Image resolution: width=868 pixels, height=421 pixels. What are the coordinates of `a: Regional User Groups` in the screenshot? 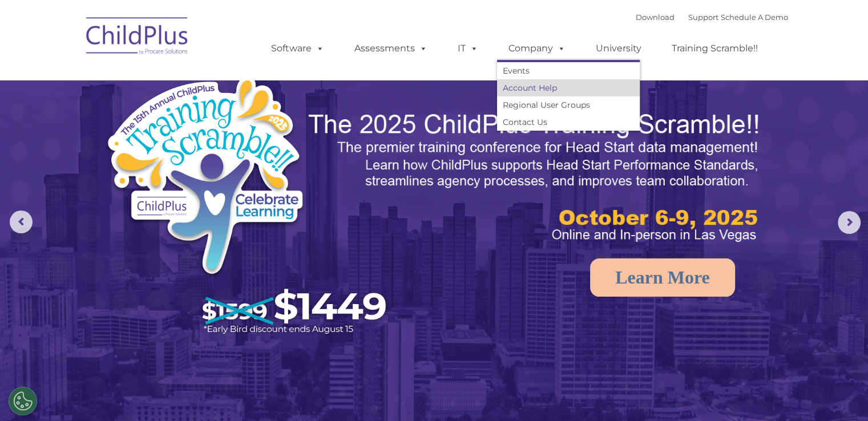 It's located at (568, 105).